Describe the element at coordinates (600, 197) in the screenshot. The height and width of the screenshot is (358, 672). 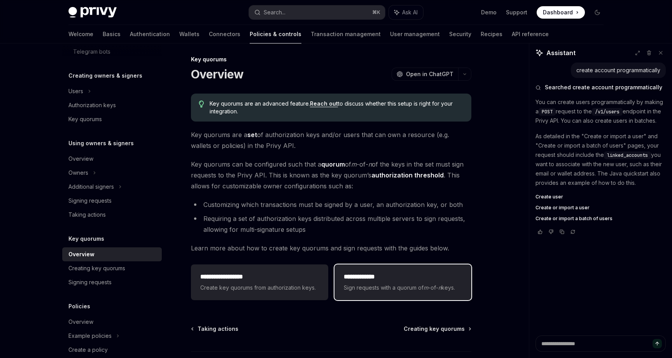
I see `a: Create user` at that location.